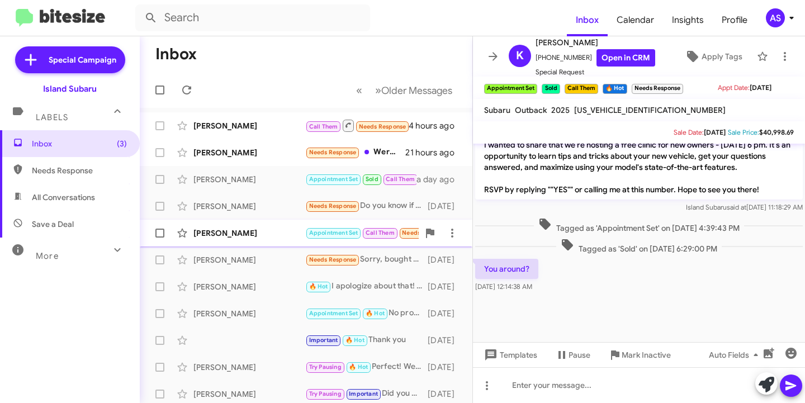  What do you see at coordinates (253, 18) in the screenshot?
I see `input: Search` at bounding box center [253, 18].